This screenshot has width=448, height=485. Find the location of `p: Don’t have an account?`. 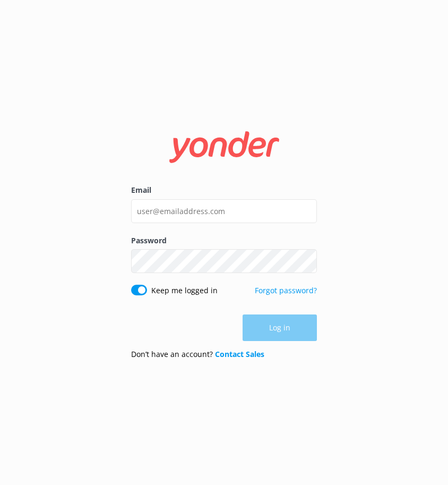

p: Don’t have an account? is located at coordinates (198, 355).